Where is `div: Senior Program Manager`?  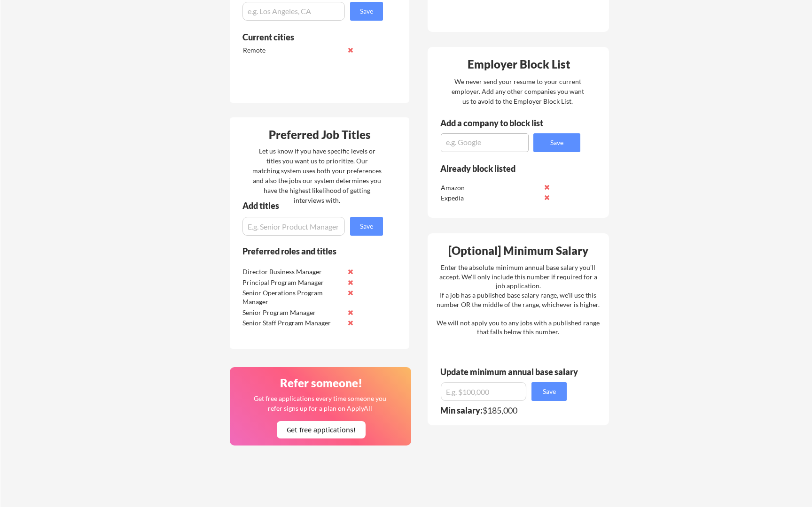 div: Senior Program Manager is located at coordinates (292, 313).